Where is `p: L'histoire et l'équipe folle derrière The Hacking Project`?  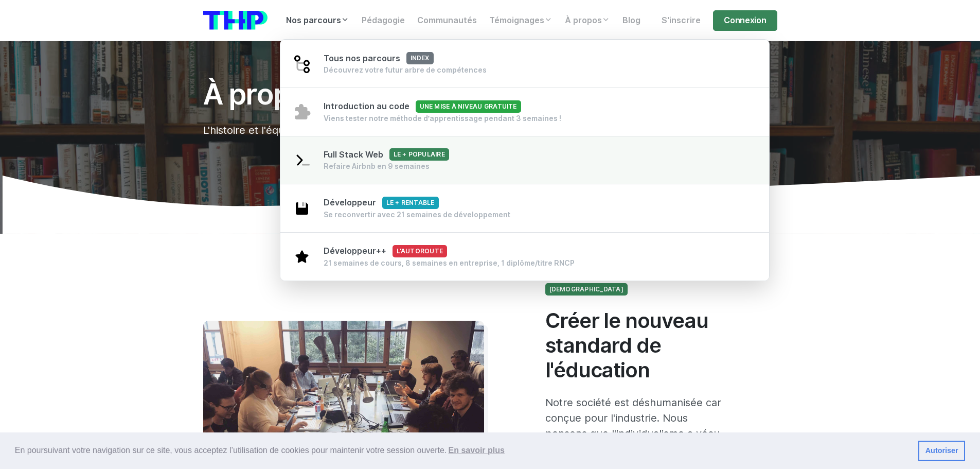
p: L'histoire et l'équipe folle derrière The Hacking Project is located at coordinates (441, 131).